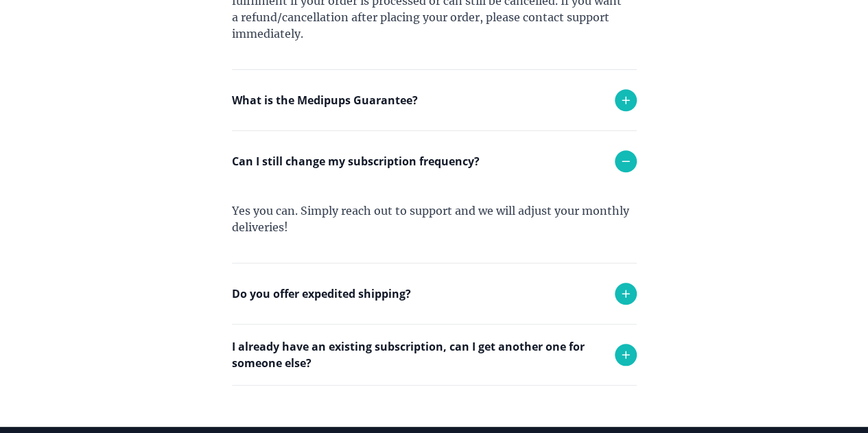 The width and height of the screenshot is (868, 433). Describe the element at coordinates (321, 293) in the screenshot. I see `p: Do you offer expedited shipping?` at that location.